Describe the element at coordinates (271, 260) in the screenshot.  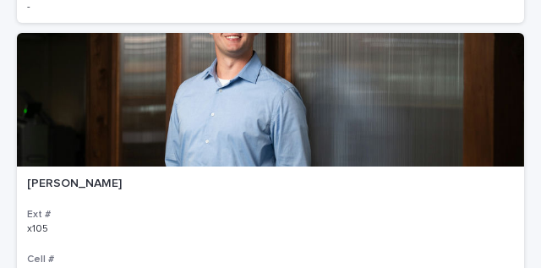
I see `h3: Cell #` at that location.